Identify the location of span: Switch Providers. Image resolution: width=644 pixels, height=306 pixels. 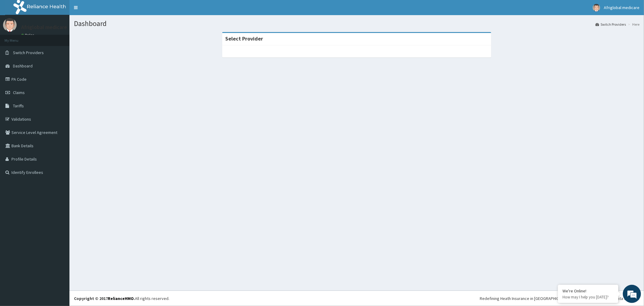
(28, 53).